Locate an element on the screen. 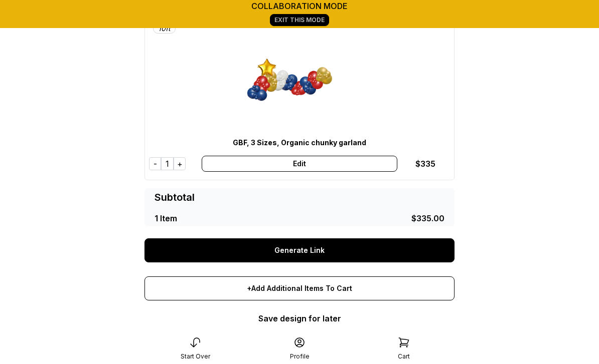 The height and width of the screenshot is (364, 599). a: Save design for later is located at coordinates (299, 319).